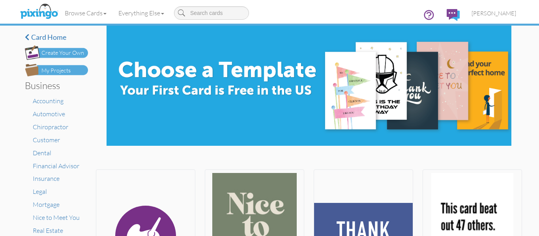 This screenshot has width=539, height=236. What do you see at coordinates (39, 12) in the screenshot?
I see `img: pixingo logo` at bounding box center [39, 12].